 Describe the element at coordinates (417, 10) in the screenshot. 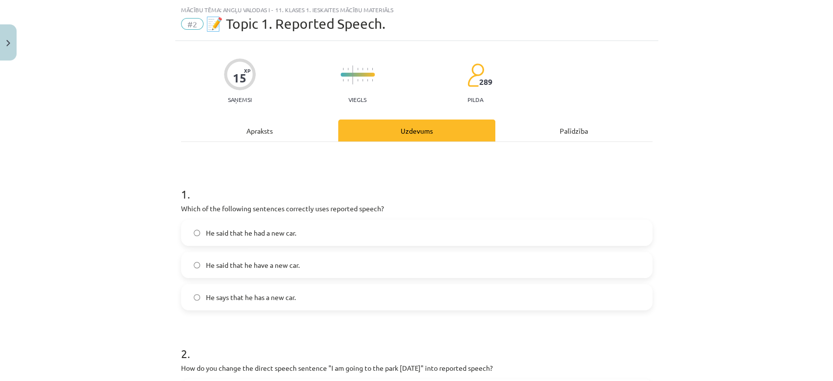

I see `div: Mācību tēma: Angļu valodas i - 11. klases 1. ieskaites mācību materiāls` at that location.